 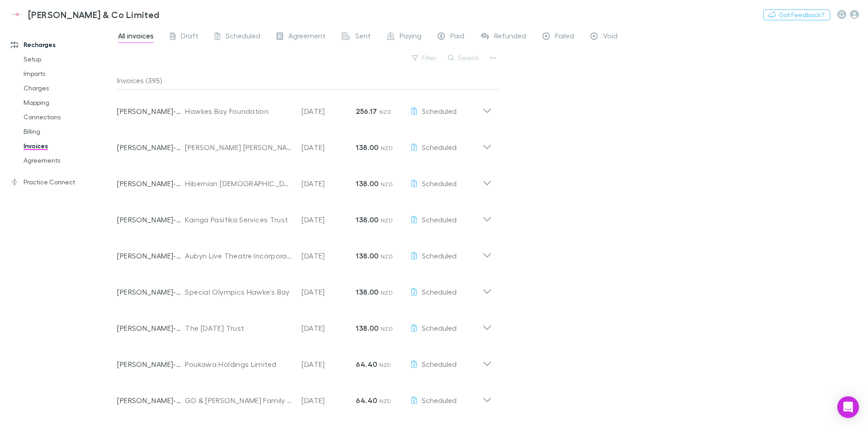 I want to click on a: Recharges, so click(x=62, y=45).